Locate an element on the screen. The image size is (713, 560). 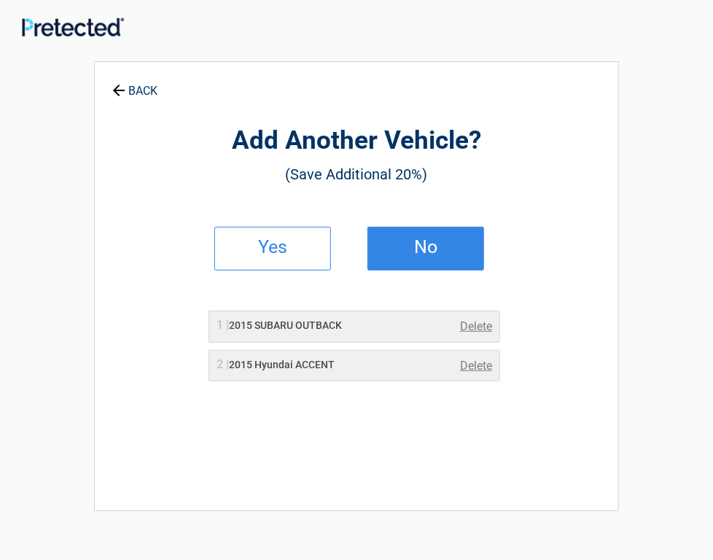
h2: Yes is located at coordinates (273, 247).